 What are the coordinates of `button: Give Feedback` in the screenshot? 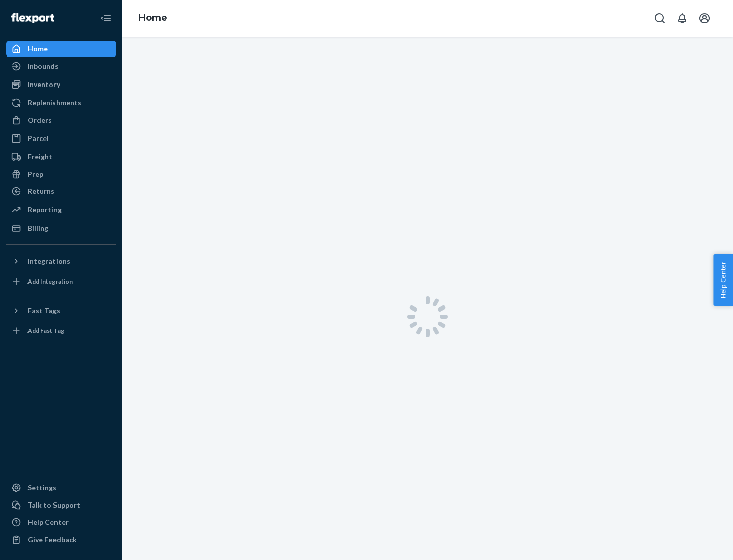 It's located at (61, 539).